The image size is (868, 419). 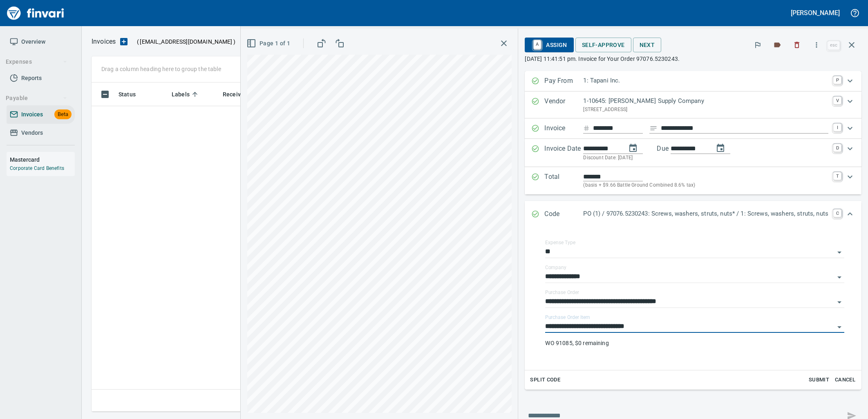 What do you see at coordinates (816, 45) in the screenshot?
I see `button: More` at bounding box center [816, 45].